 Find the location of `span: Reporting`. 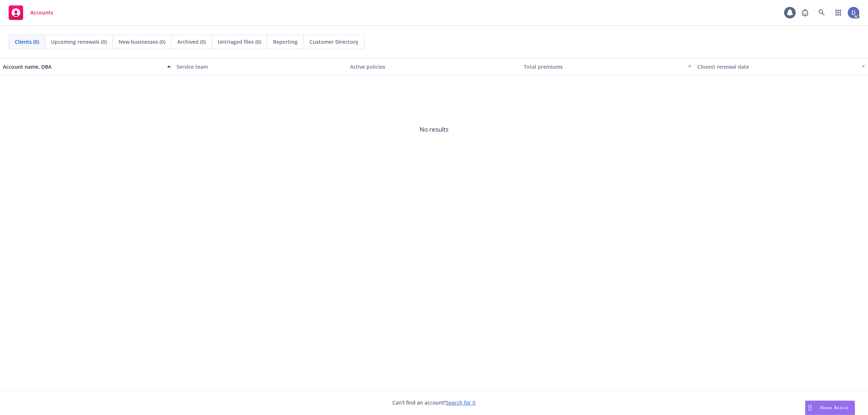

span: Reporting is located at coordinates (285, 42).